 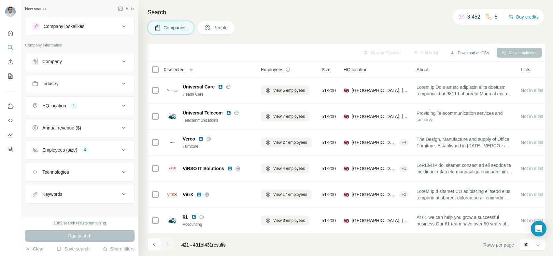 I want to click on button: View 3 employees, so click(x=285, y=221).